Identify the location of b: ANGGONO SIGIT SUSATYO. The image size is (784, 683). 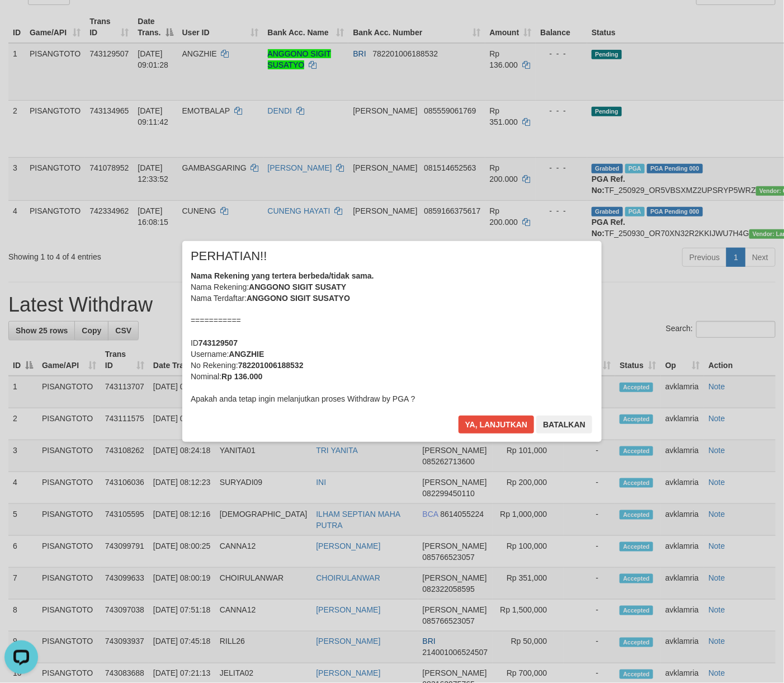
(298, 298).